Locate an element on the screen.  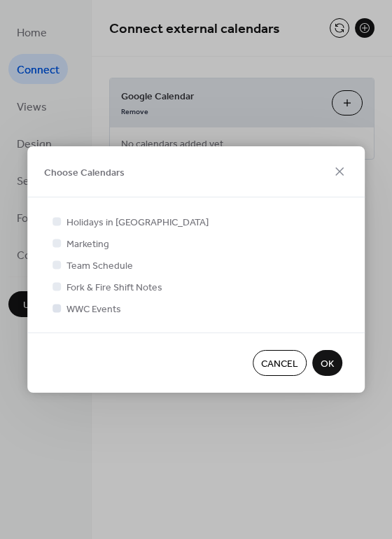
span: Team Schedule is located at coordinates (99, 266).